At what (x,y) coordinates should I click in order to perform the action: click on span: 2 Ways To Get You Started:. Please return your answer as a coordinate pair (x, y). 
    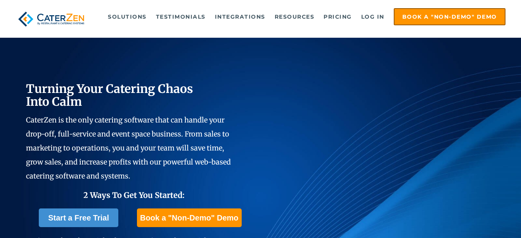
    Looking at the image, I should click on (134, 195).